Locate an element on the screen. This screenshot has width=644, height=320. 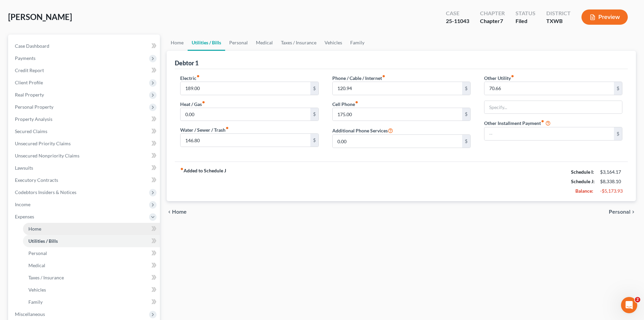
span: Unsecured Priority Claims is located at coordinates (42, 143).